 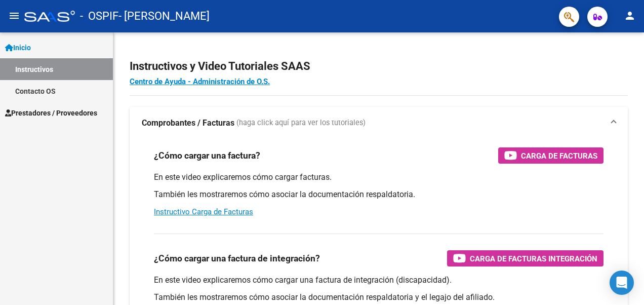 I want to click on mat-icon: person, so click(x=630, y=16).